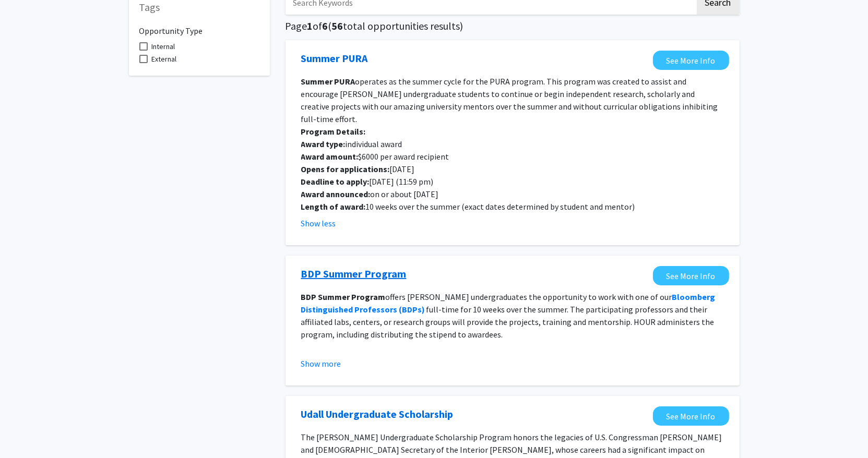 The width and height of the screenshot is (868, 458). What do you see at coordinates (345, 169) in the screenshot?
I see `strong: Opens for applications:` at bounding box center [345, 169].